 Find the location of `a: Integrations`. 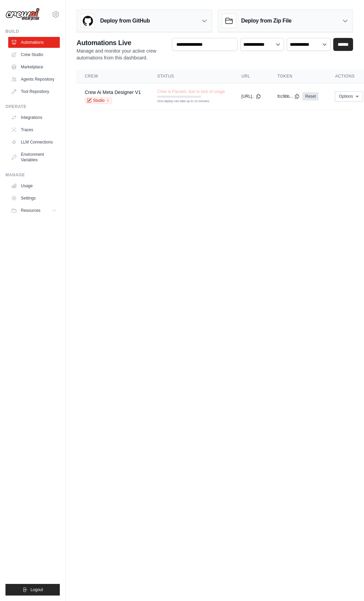

a: Integrations is located at coordinates (34, 118).